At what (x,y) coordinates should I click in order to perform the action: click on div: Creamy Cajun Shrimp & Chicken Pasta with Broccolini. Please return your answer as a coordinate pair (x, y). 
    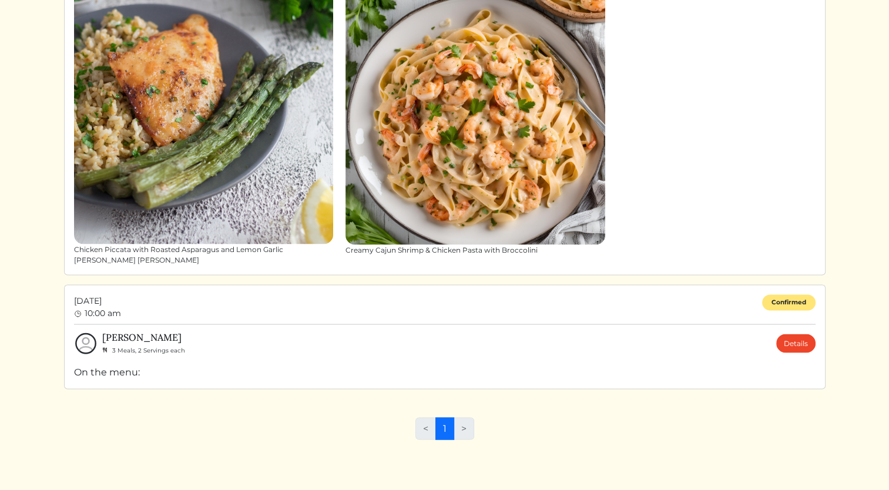
    Looking at the image, I should click on (475, 250).